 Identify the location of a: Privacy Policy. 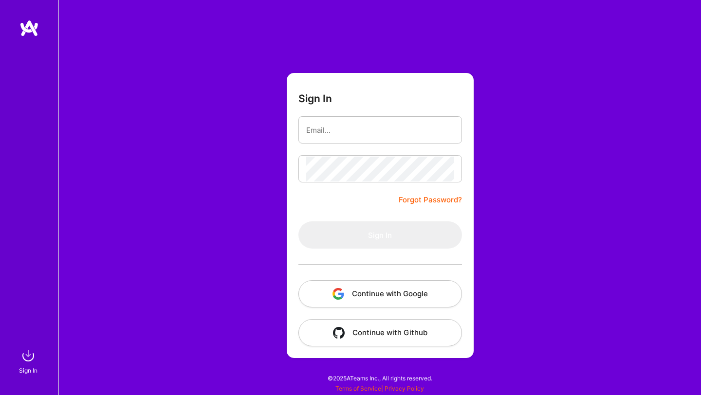
(404, 389).